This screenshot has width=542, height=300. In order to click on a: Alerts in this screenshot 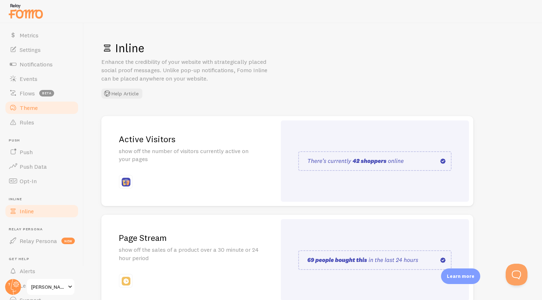, I will do `click(42, 271)`.